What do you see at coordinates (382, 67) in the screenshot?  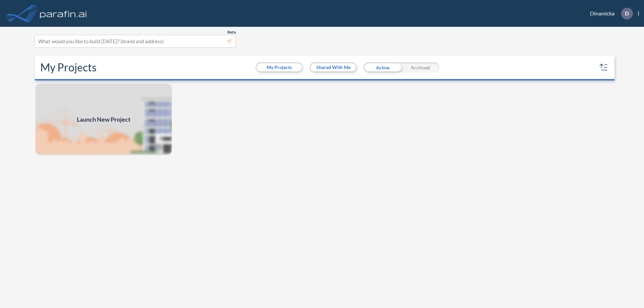 I see `div: Active` at bounding box center [382, 67].